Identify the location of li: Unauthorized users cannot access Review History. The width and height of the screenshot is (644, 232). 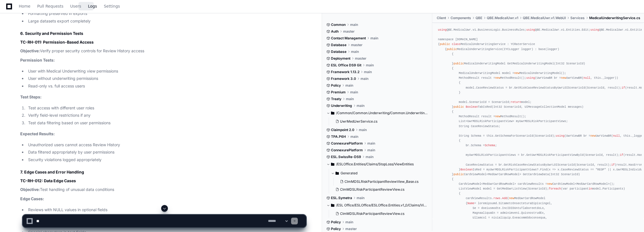
(166, 145).